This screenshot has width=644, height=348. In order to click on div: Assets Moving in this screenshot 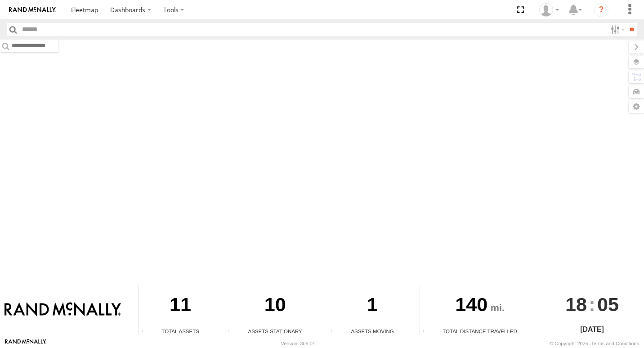, I will do `click(372, 331)`.